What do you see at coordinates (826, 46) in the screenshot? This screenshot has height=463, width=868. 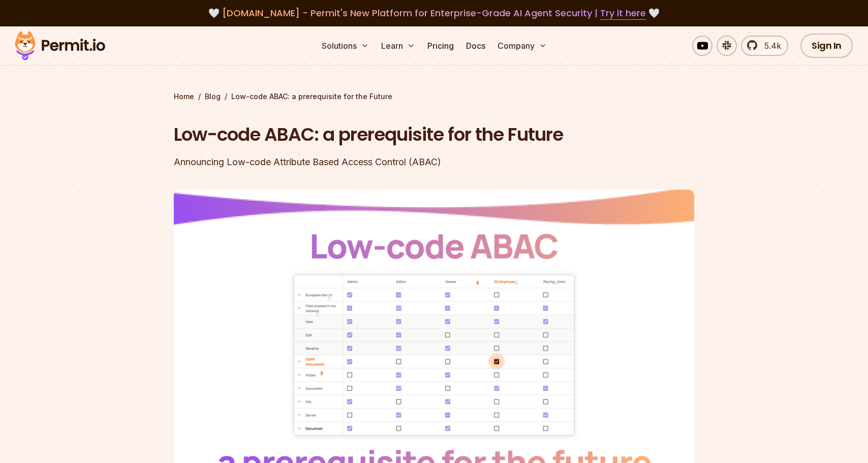 I see `a: Sign In` at bounding box center [826, 46].